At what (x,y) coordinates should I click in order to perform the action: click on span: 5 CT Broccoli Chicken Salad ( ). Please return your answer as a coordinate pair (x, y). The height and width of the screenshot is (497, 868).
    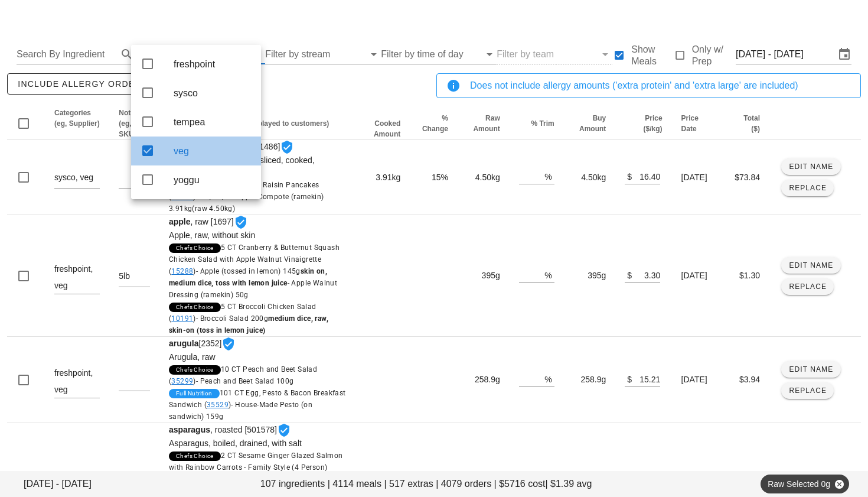
    Looking at the image, I should click on (249, 319).